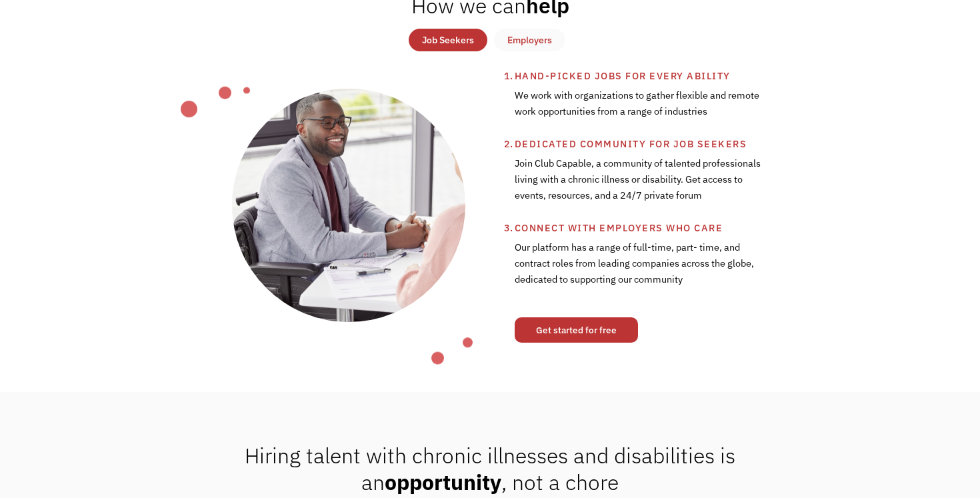  Describe the element at coordinates (691, 144) in the screenshot. I see `div: Dedicated community for job seekers` at that location.